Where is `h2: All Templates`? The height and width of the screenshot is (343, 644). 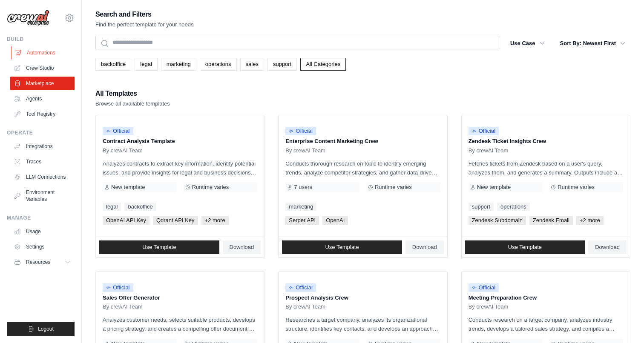
h2: All Templates is located at coordinates (133, 94).